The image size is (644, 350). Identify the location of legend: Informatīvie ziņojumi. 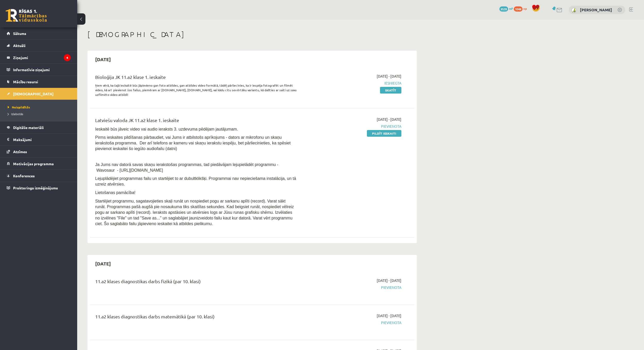
(42, 70).